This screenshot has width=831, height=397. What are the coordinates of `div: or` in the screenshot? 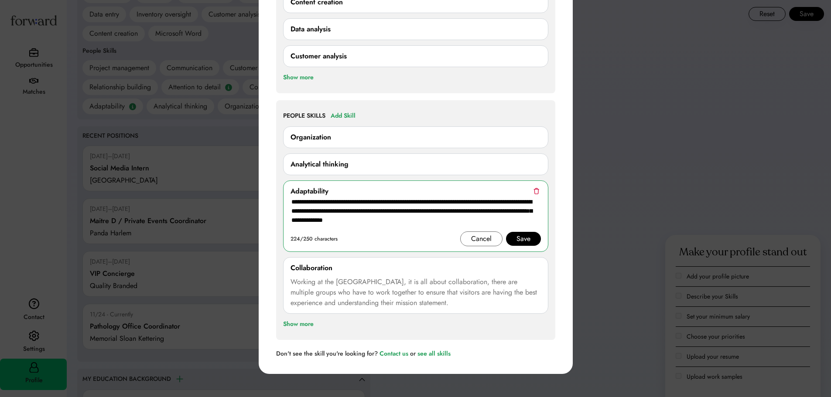 It's located at (413, 354).